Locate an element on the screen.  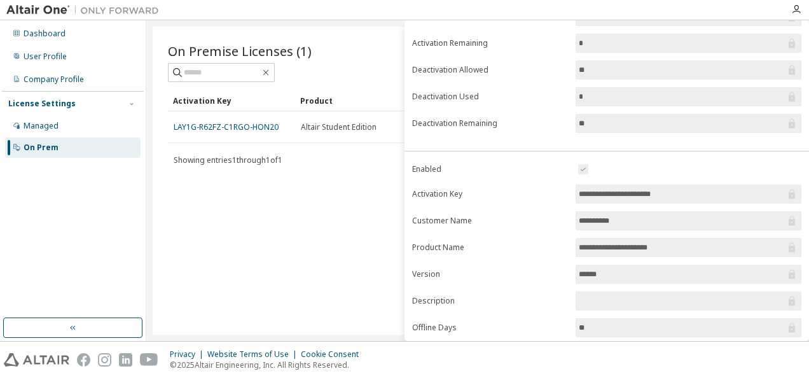
div: Privacy is located at coordinates (188, 354).